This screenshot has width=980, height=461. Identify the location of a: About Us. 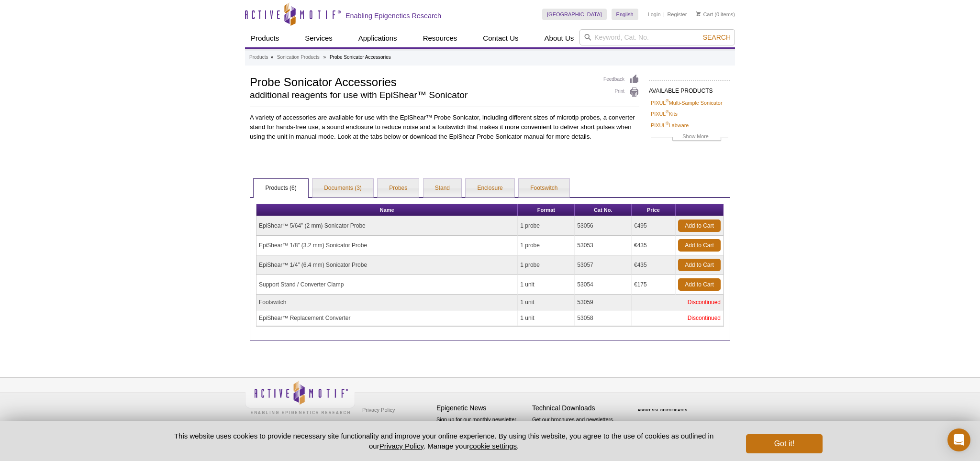
(559, 39).